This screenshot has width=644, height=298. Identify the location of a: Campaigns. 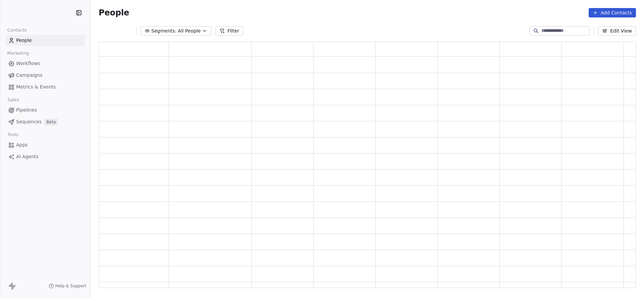
(45, 75).